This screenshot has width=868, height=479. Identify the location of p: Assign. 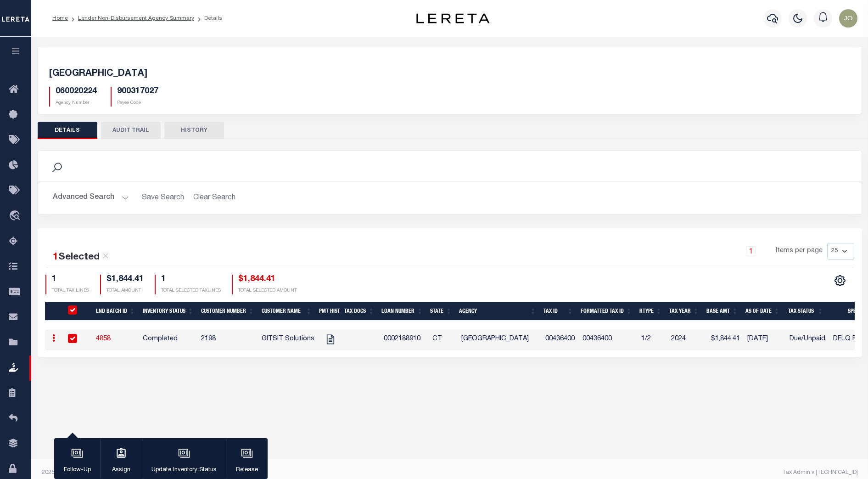
(121, 471).